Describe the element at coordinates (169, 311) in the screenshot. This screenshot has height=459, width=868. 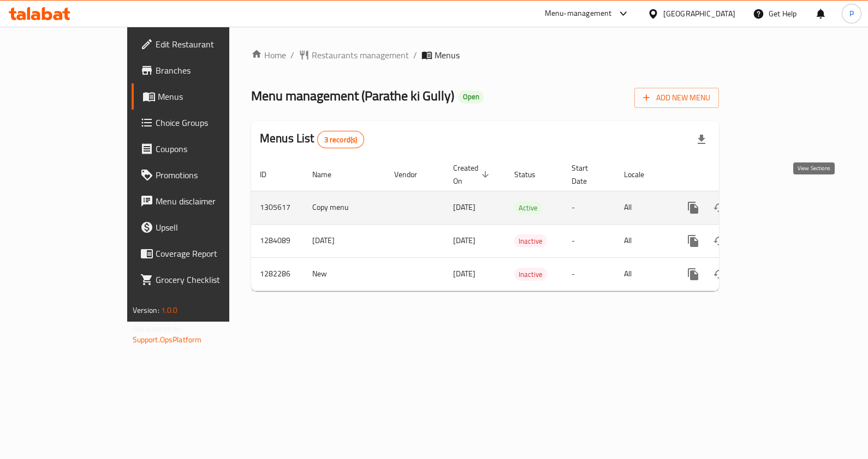
I see `span: 1.0.0` at that location.